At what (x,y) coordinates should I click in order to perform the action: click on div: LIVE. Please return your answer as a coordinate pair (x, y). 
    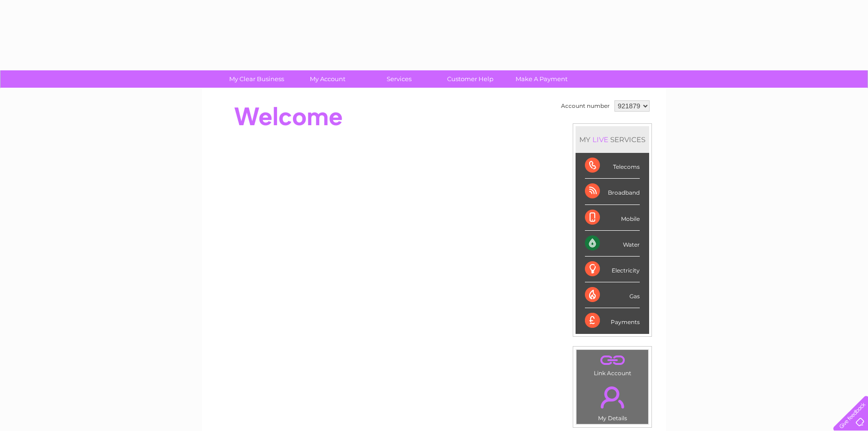
    Looking at the image, I should click on (601, 139).